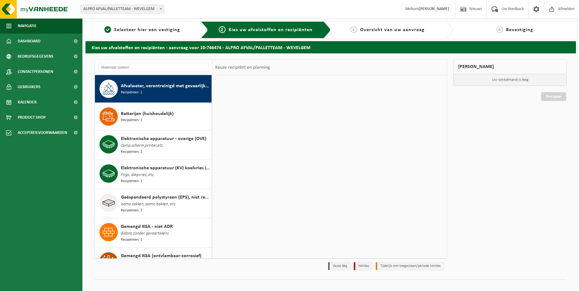 Image resolution: width=579 pixels, height=291 pixels. Describe the element at coordinates (142, 146) in the screenshot. I see `span: Comp.scherm,printer,etc.` at that location.